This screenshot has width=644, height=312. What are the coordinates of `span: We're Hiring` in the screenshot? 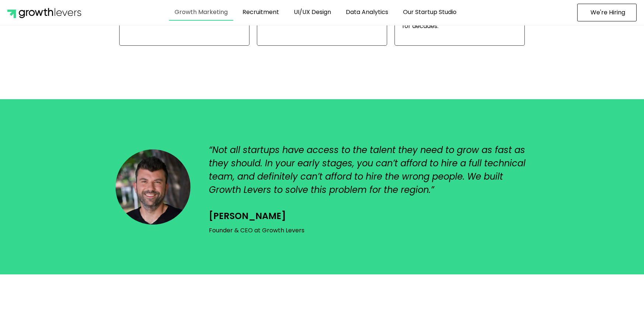 It's located at (608, 13).